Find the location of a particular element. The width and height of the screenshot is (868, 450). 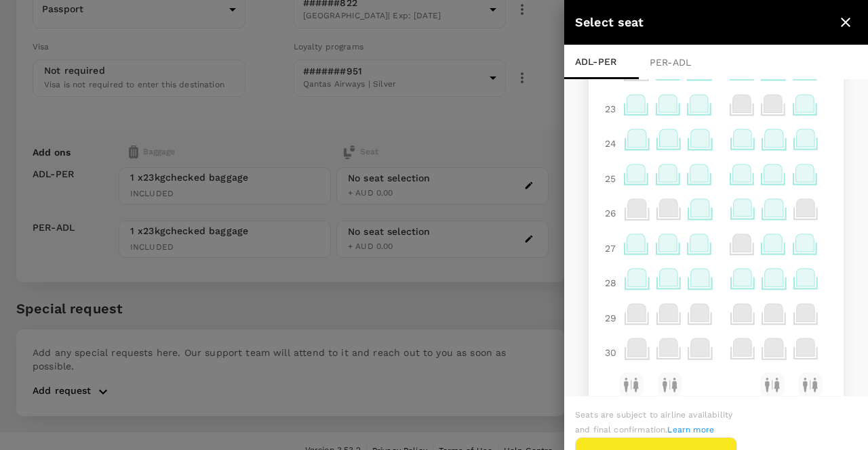

div: Select seat is located at coordinates (704, 22).